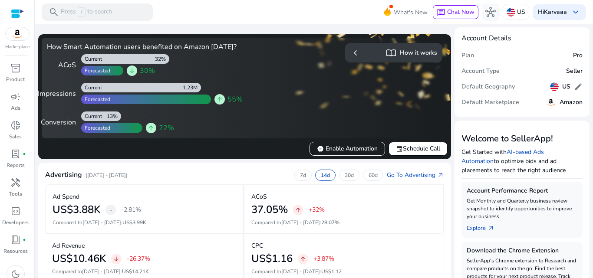  I want to click on h4: Account Details, so click(522, 38).